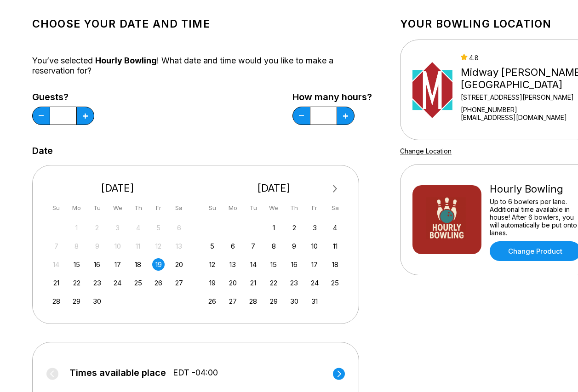 The image size is (578, 392). I want to click on div: Choose Monday, October 27th, 2025, so click(233, 301).